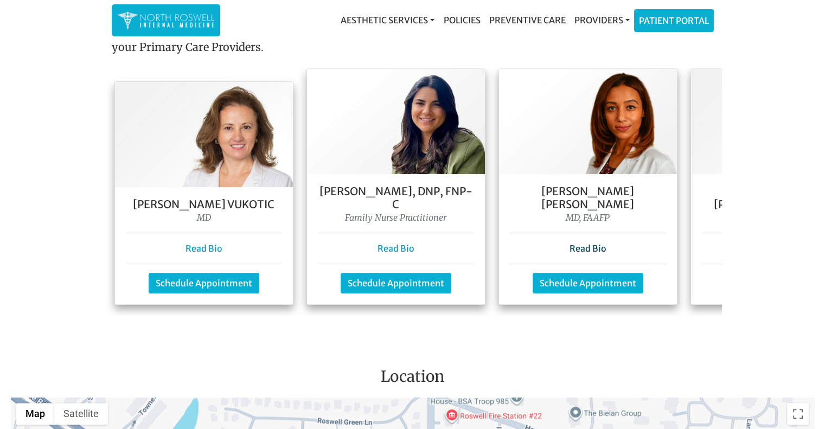 The image size is (825, 429). What do you see at coordinates (673, 21) in the screenshot?
I see `a: Patient Portal` at bounding box center [673, 21].